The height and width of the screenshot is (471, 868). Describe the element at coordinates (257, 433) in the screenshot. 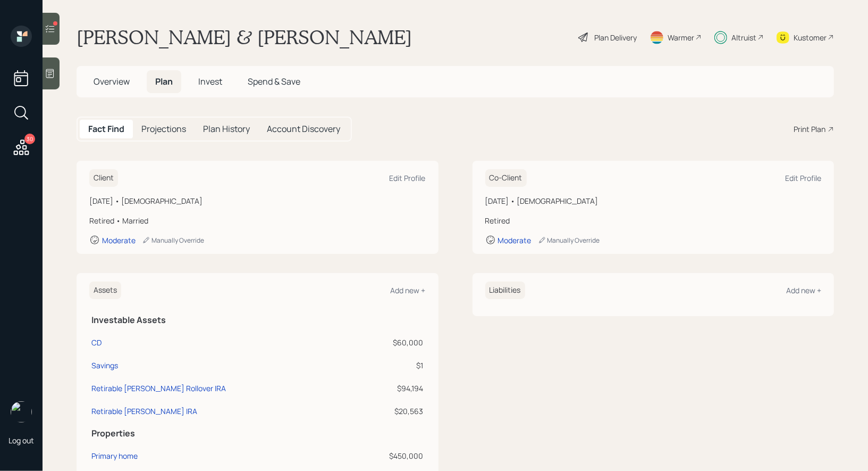

I see `h5: Properties` at that location.